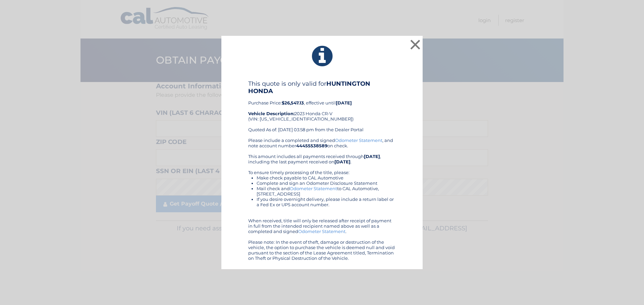 Image resolution: width=644 pixels, height=305 pixels. What do you see at coordinates (326, 178) in the screenshot?
I see `li: Make check payable to CAL Automotive` at bounding box center [326, 178].